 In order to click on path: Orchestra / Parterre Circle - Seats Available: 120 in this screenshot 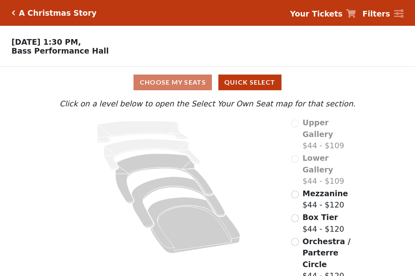, I will do `click(194, 225)`.